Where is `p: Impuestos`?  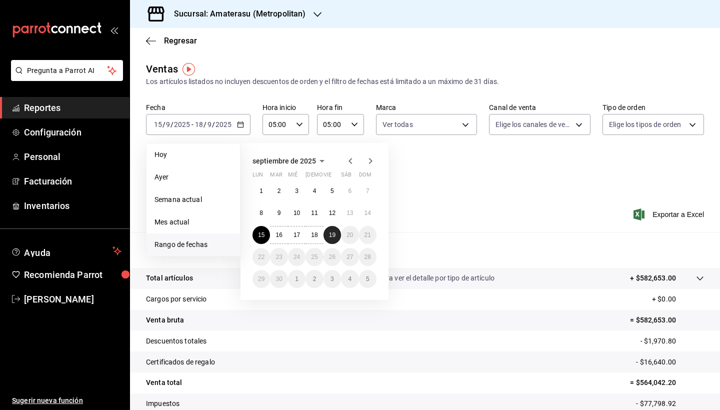 p: Impuestos is located at coordinates (163, 404).